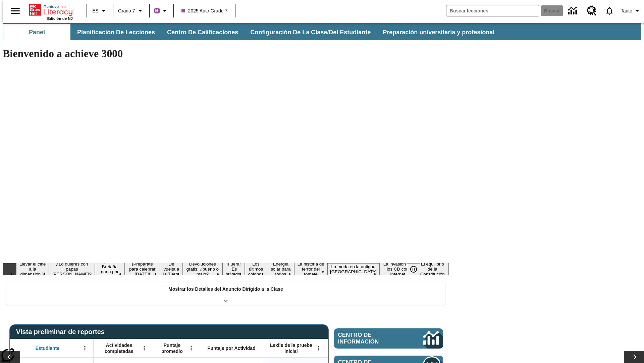 This screenshot has height=363, width=644. What do you see at coordinates (398, 269) in the screenshot?
I see `button: Diapositiva 12 La invasión de los CD con Internet` at bounding box center [398, 269].